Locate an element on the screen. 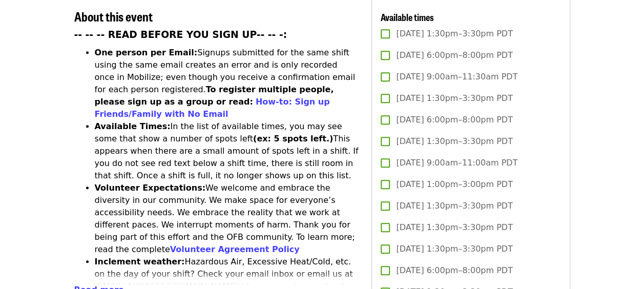  strong: To register multiple people, please sign up as a group or read: is located at coordinates (214, 96).